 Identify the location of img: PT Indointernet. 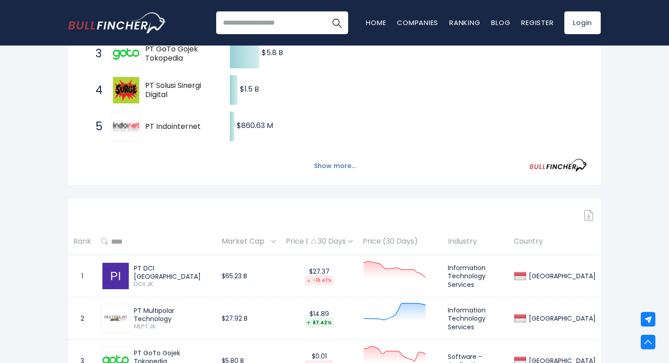
(126, 127).